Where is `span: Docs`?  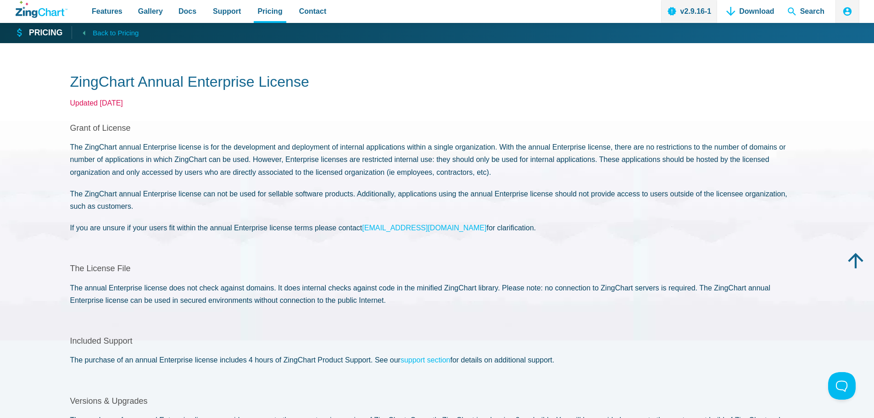
span: Docs is located at coordinates (187, 11).